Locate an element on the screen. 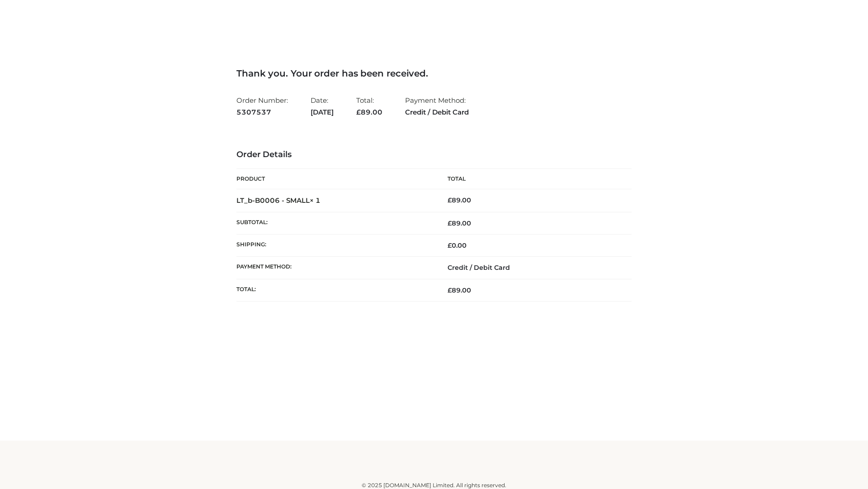  bdi: 89.00 is located at coordinates (459, 200).